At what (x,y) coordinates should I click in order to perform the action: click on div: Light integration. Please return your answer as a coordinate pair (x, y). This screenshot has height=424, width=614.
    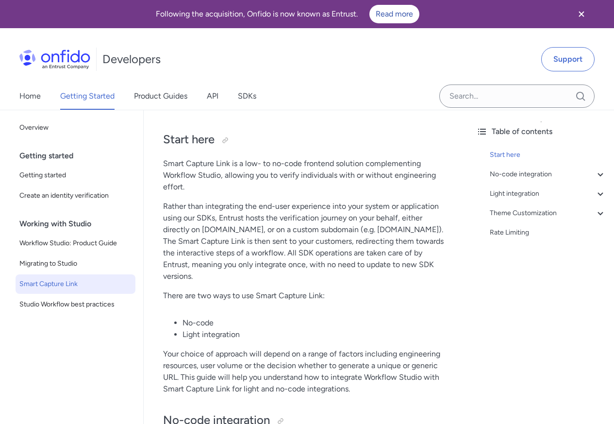
    Looking at the image, I should click on (548, 194).